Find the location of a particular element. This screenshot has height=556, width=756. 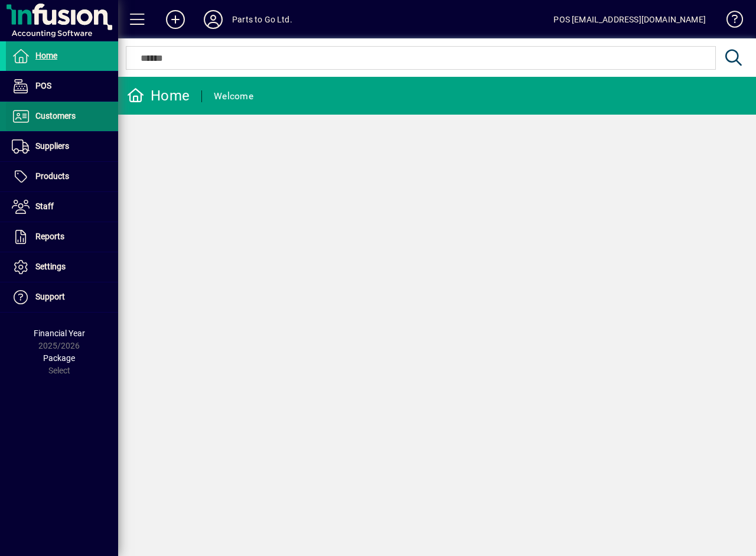

div: Welcome is located at coordinates (233, 97).